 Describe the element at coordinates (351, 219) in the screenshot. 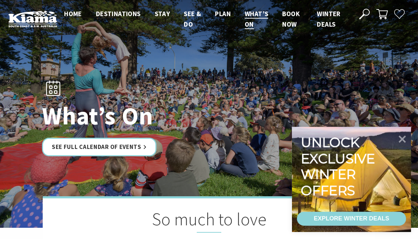

I see `div: EXPLORE WINTER DEALS` at that location.